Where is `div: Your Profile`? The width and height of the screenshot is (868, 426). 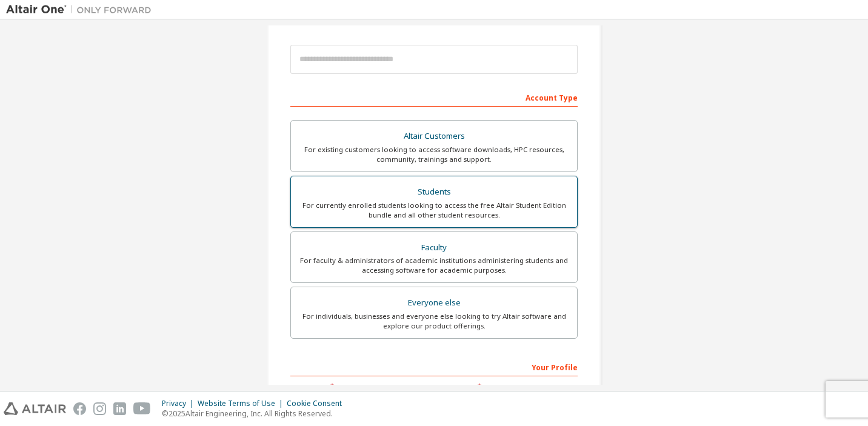
div: Your Profile is located at coordinates (434, 366).